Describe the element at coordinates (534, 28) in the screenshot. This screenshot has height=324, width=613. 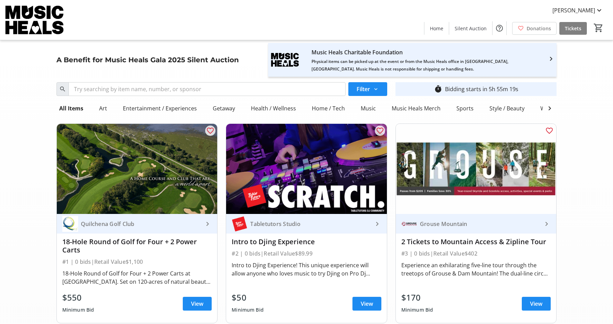
I see `a: Donations` at that location.